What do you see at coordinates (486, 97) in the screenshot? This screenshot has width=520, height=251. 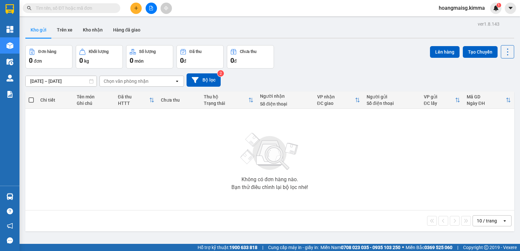 I see `div: Mã GD` at bounding box center [486, 97].